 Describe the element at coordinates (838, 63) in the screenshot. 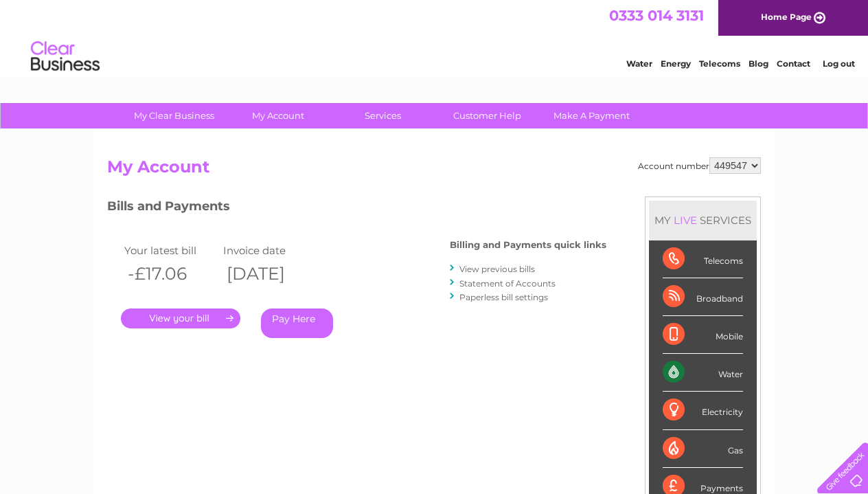

I see `a: Log out` at that location.